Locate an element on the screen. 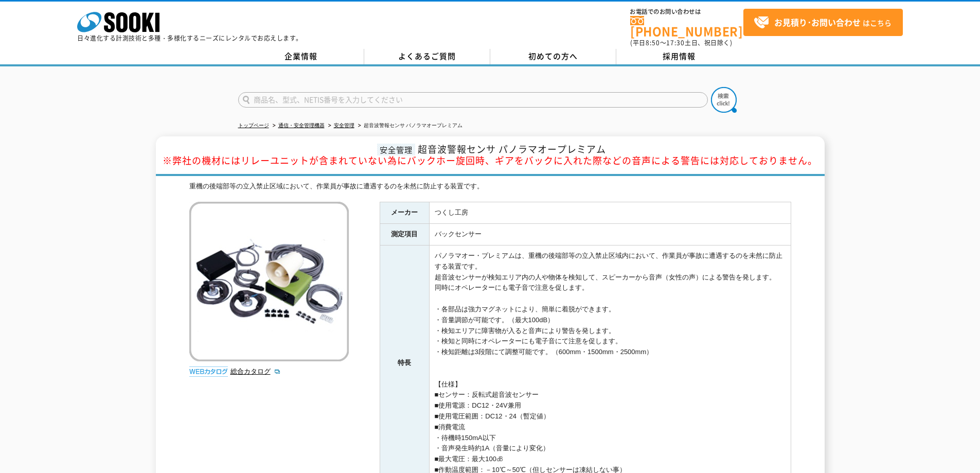 The width and height of the screenshot is (980, 473). strong: お見積り･お問い合わせ is located at coordinates (817, 22).